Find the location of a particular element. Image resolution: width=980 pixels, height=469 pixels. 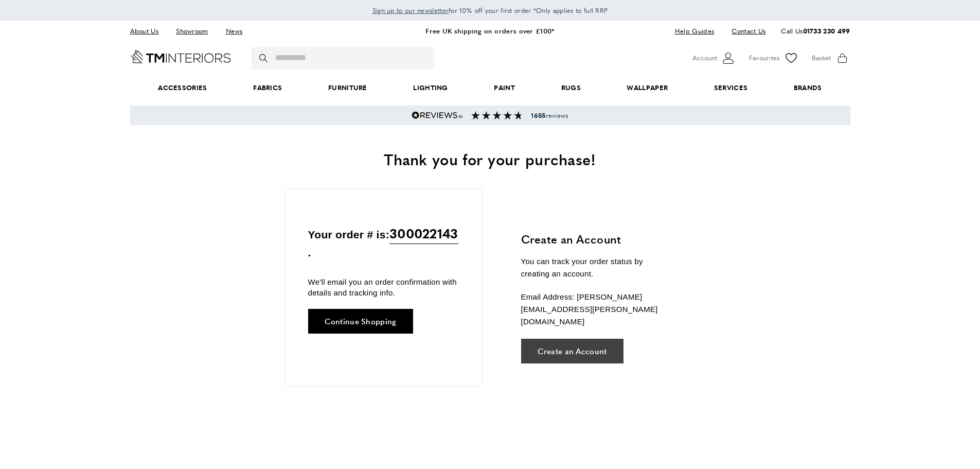

a: Showroom is located at coordinates (192, 31).